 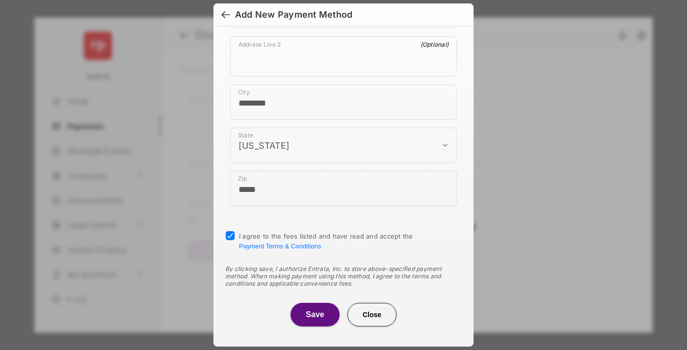 I want to click on div: payment_method_screening[postal_addresses][addressLine2], so click(x=343, y=56).